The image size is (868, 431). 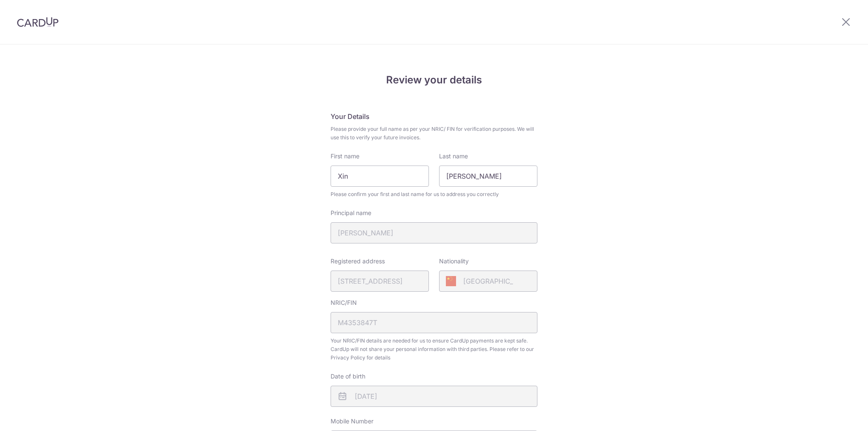 What do you see at coordinates (434, 134) in the screenshot?
I see `span: Please provide your full name as per your NRIC/ FIN for verification purposes. We will use this t...` at bounding box center [434, 134].